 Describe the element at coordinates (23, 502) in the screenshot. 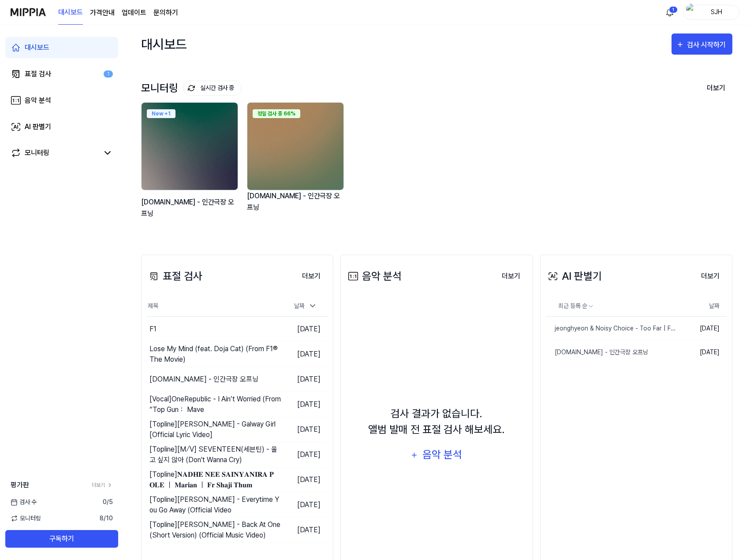

I see `span: 검사 수` at that location.